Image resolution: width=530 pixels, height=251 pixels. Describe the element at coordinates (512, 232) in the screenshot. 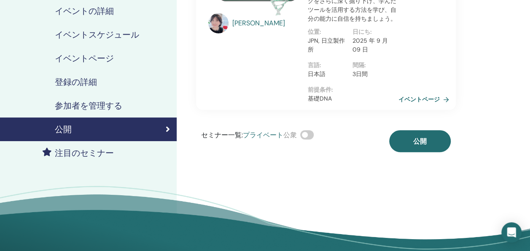

I see `div: インターコムメッセンジャーを開く` at that location.